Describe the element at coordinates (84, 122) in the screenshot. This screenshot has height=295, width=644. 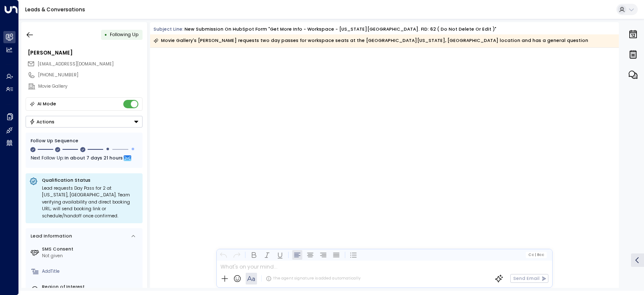
I see `div: Button group with a nested menu` at that location.